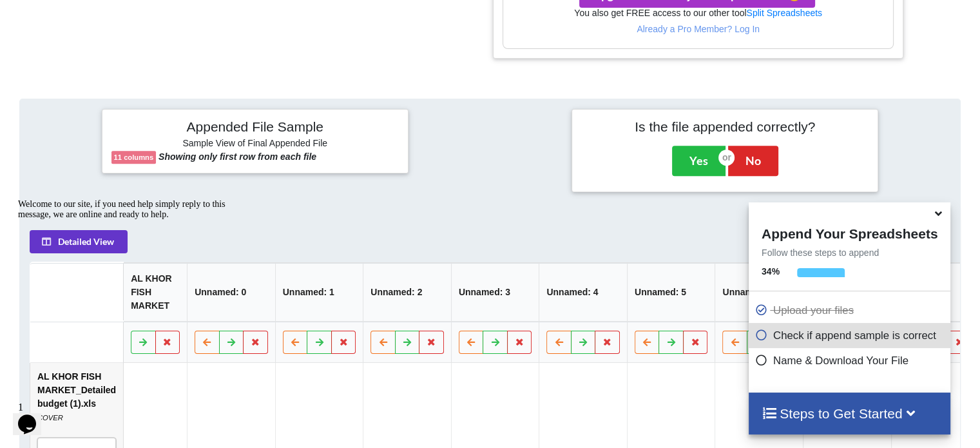 The width and height of the screenshot is (980, 448). What do you see at coordinates (495, 292) in the screenshot?
I see `th: Unnamed: 3` at bounding box center [495, 292].